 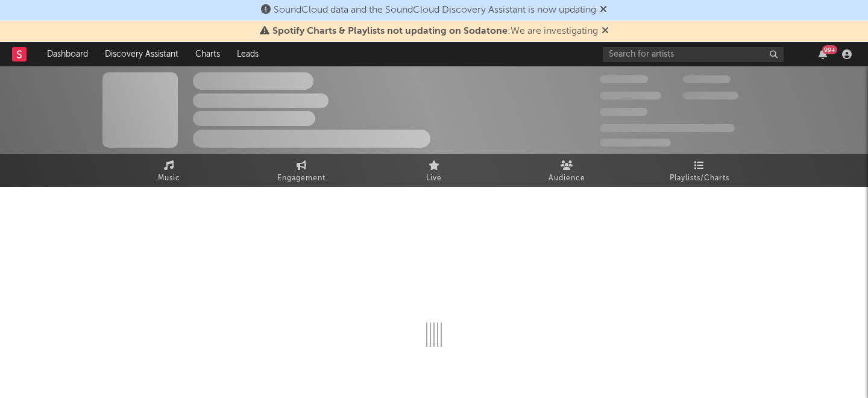 I want to click on span: 50,000,000, so click(x=630, y=95).